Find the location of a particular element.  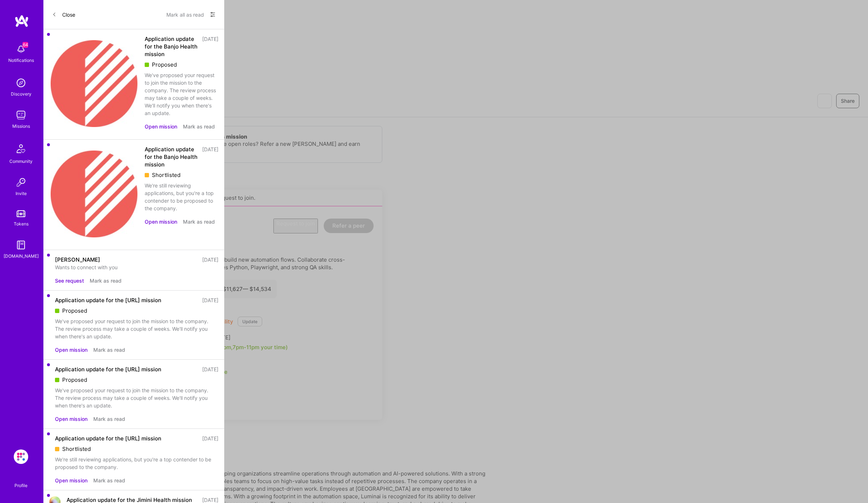

img: teamwork is located at coordinates (21, 115).